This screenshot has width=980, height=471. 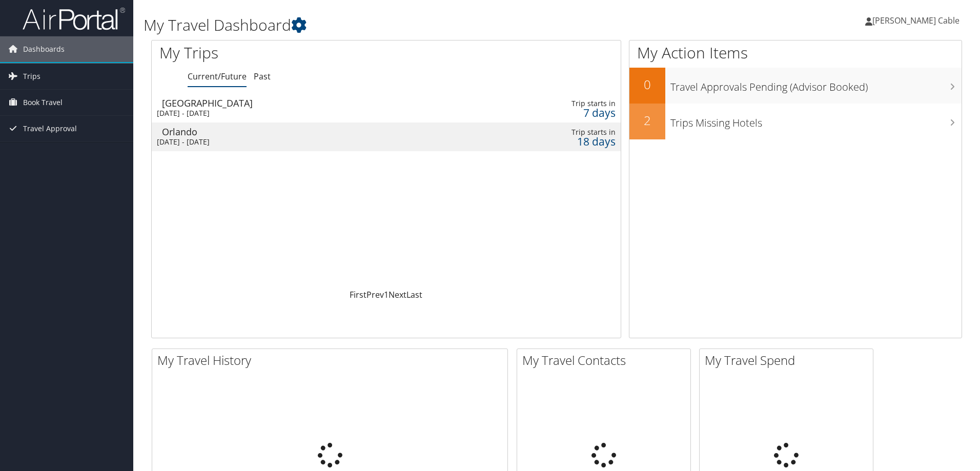 What do you see at coordinates (796, 53) in the screenshot?
I see `h1: My Action Items` at bounding box center [796, 53].